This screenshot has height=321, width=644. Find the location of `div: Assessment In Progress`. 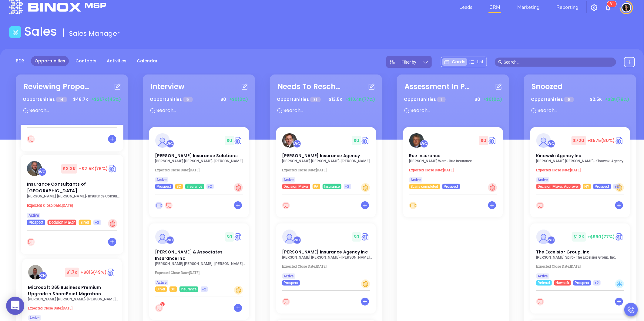

div: Assessment In Progress is located at coordinates (438, 86).